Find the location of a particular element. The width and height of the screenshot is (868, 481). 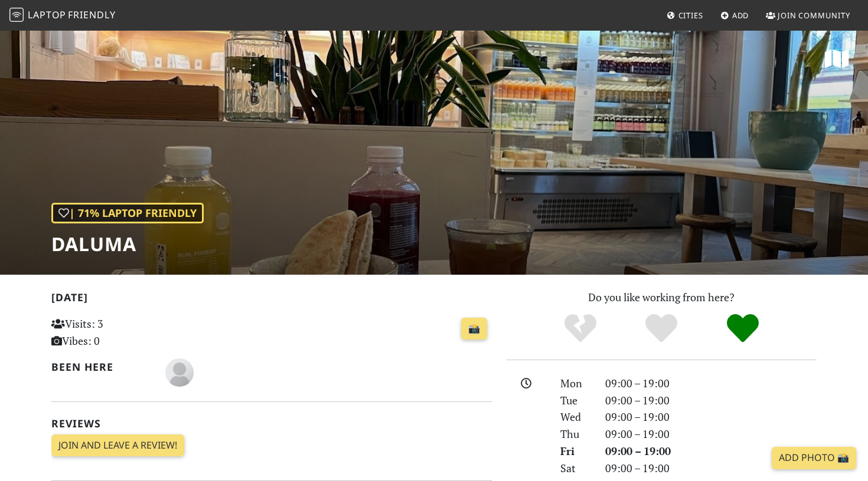

div: Wed is located at coordinates (576, 417).